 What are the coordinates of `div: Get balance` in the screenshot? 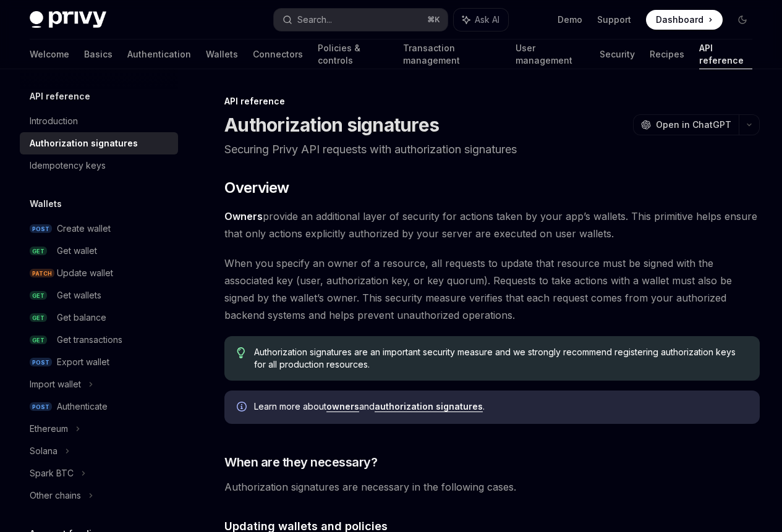 It's located at (81, 317).